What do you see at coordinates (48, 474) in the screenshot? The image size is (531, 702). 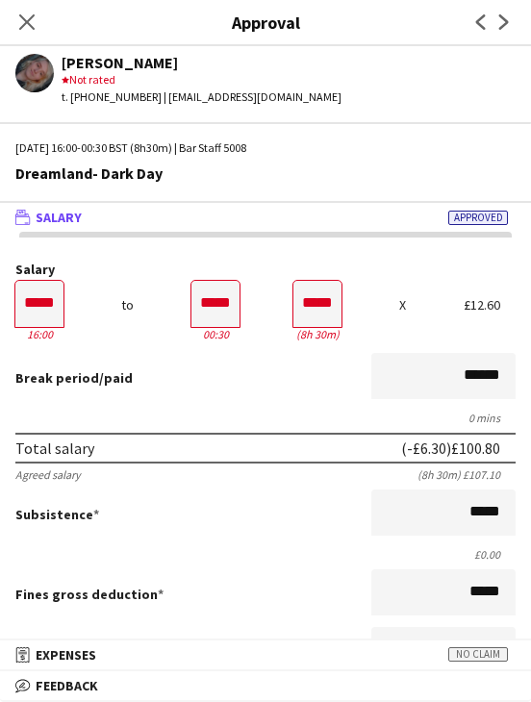 I see `div: Agreed salary` at bounding box center [48, 474].